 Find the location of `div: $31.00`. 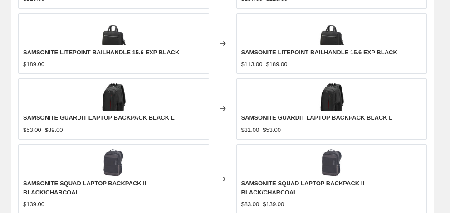

div: $31.00 is located at coordinates (250, 130).